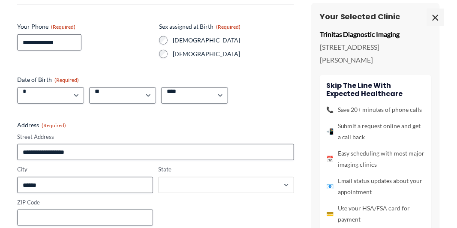  Describe the element at coordinates (85, 169) in the screenshot. I see `label: City` at that location.